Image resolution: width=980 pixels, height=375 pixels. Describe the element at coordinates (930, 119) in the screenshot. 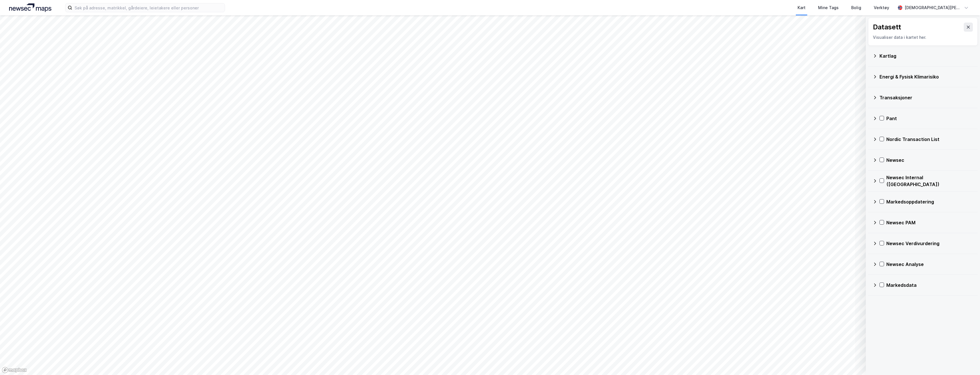

I see `div: Pant` at that location.